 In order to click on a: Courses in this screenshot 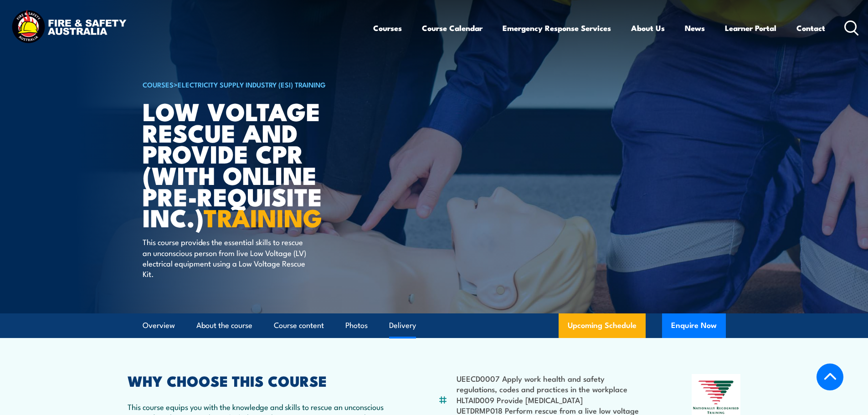, I will do `click(387, 28)`.